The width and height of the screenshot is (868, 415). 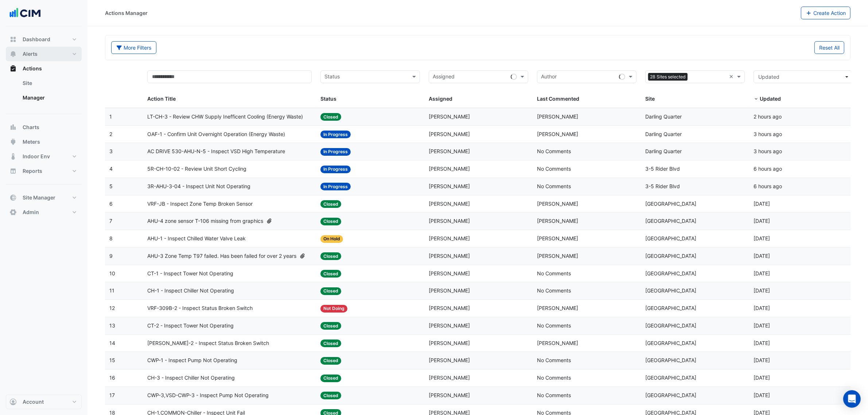 What do you see at coordinates (829, 47) in the screenshot?
I see `button: Reset All` at bounding box center [829, 47].